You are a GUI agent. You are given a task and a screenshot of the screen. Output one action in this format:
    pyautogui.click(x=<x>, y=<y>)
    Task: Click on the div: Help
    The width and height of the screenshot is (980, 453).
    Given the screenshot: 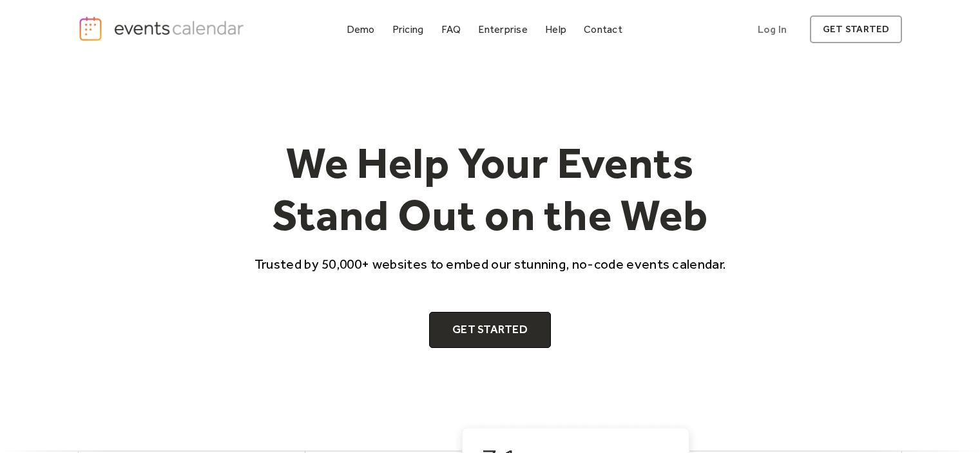 What is the action you would take?
    pyautogui.click(x=555, y=29)
    